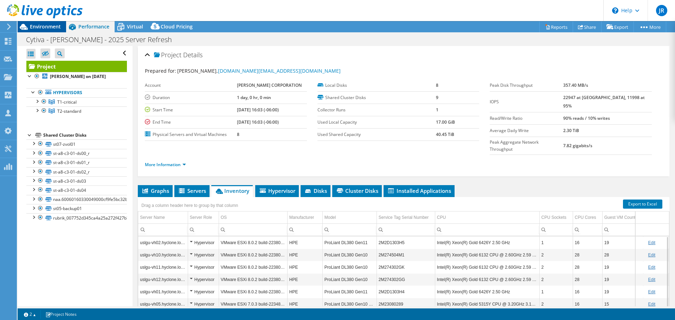  I want to click on td: Column Service Tag Serial Number, Value 2M23080289, so click(406, 304).